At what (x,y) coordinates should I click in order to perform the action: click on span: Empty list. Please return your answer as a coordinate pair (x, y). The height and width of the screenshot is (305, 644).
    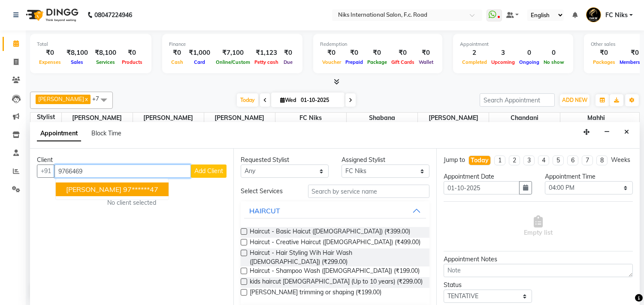
    Looking at the image, I should click on (538, 226).